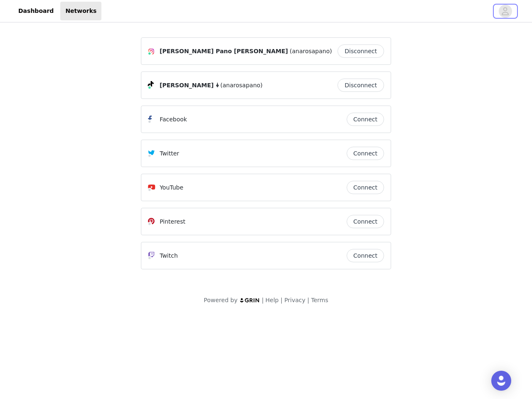 The width and height of the screenshot is (532, 399). What do you see at coordinates (220, 300) in the screenshot?
I see `span: Powered by` at bounding box center [220, 300].